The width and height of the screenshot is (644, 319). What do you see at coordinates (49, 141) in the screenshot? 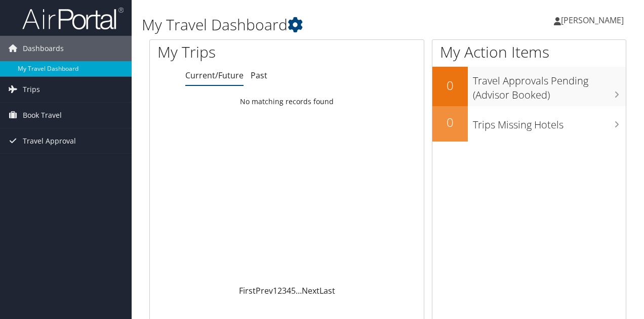
I see `span: Travel Approval` at bounding box center [49, 141].